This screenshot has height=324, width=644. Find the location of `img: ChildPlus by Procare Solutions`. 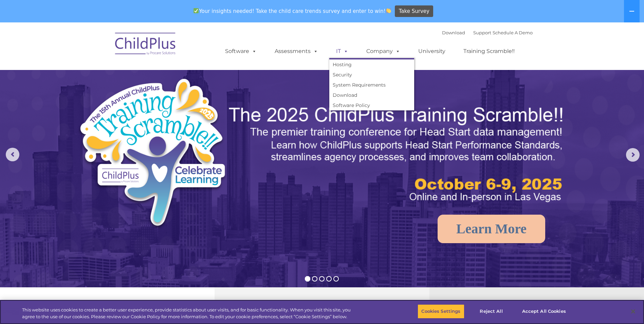

img: ChildPlus by Procare Solutions is located at coordinates (146, 45).